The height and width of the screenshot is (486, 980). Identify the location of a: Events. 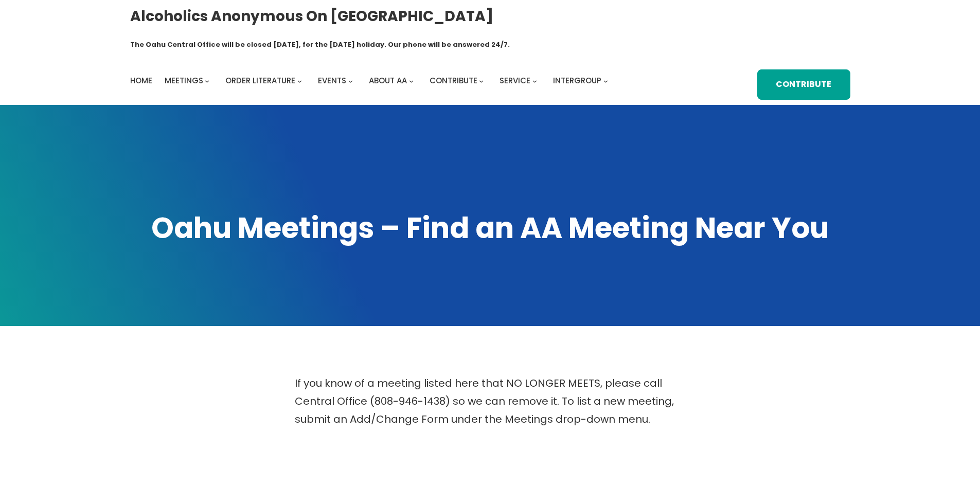
(332, 81).